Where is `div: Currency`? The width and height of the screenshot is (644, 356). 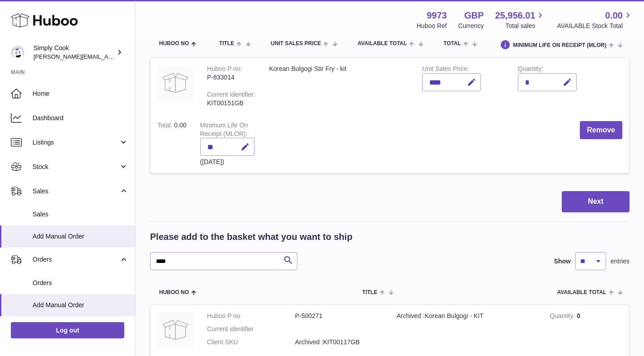 div: Currency is located at coordinates (471, 26).